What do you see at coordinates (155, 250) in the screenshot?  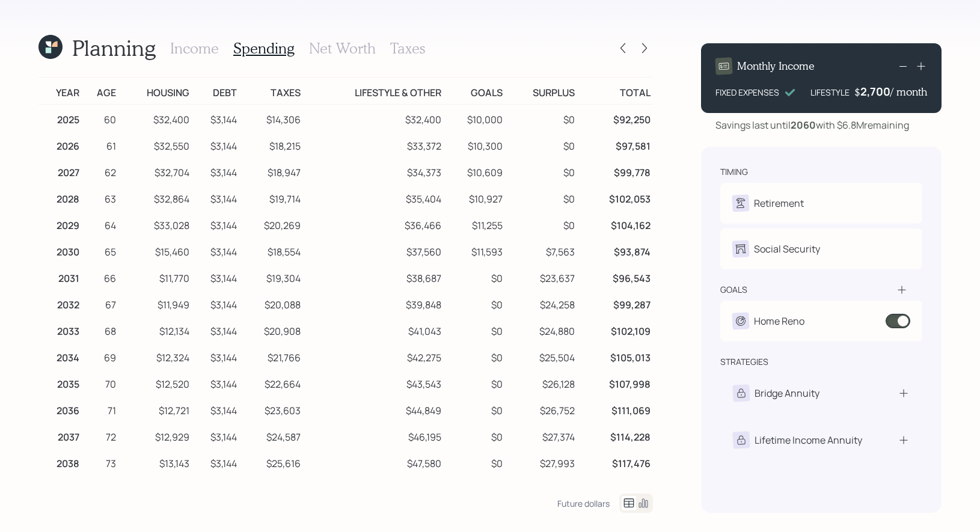 I see `td: $15,460` at bounding box center [155, 250].